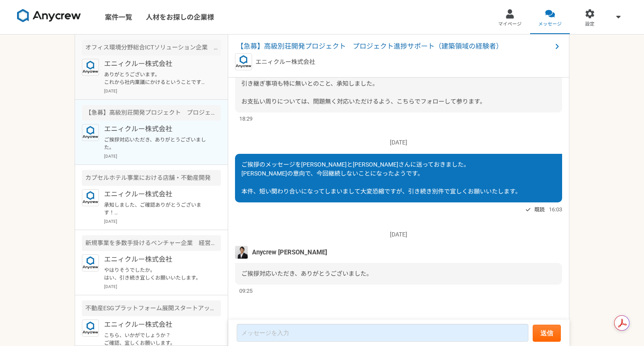 The image size is (644, 346). I want to click on span: 既読, so click(540, 209).